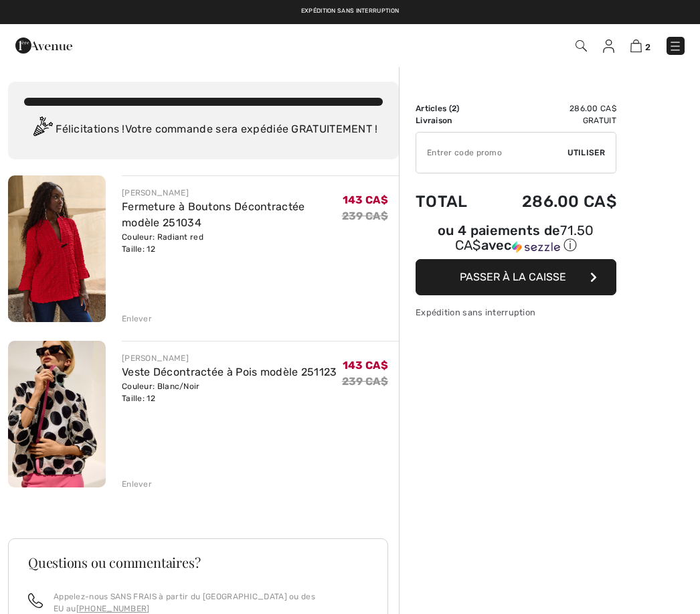  What do you see at coordinates (608, 47) in the screenshot?
I see `img: Mes infos` at bounding box center [608, 47].